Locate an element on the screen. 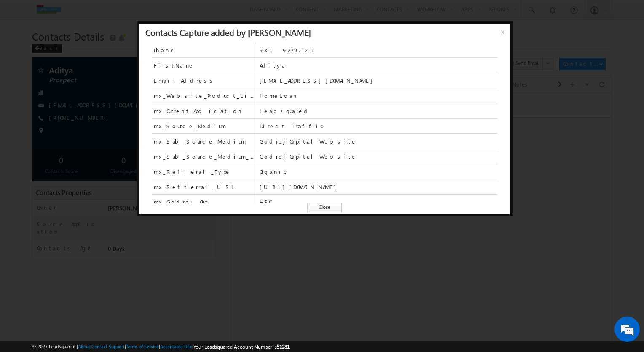 The height and width of the screenshot is (352, 644). a: Acceptable Use is located at coordinates (176, 346).